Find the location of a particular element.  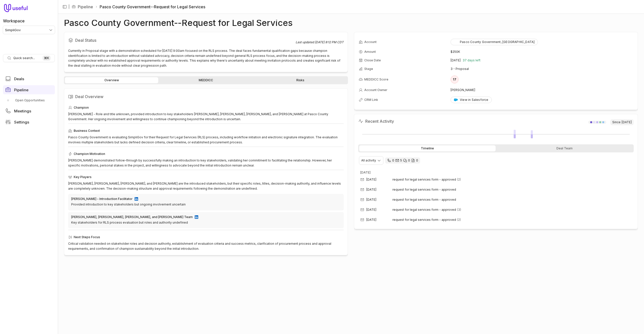

span: Account is located at coordinates (371, 42).